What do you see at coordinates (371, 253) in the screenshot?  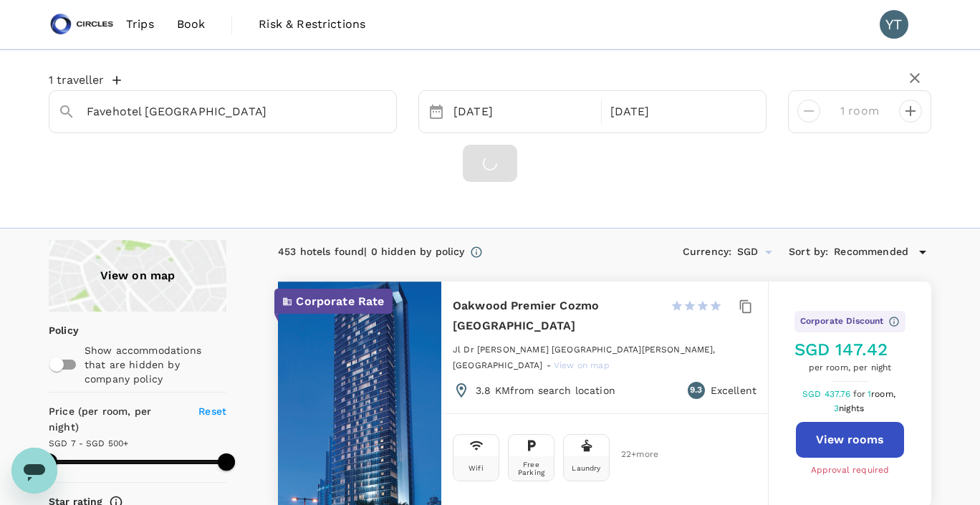 I see `div: 453 hotels found | 0 hidden by policy` at bounding box center [371, 253].